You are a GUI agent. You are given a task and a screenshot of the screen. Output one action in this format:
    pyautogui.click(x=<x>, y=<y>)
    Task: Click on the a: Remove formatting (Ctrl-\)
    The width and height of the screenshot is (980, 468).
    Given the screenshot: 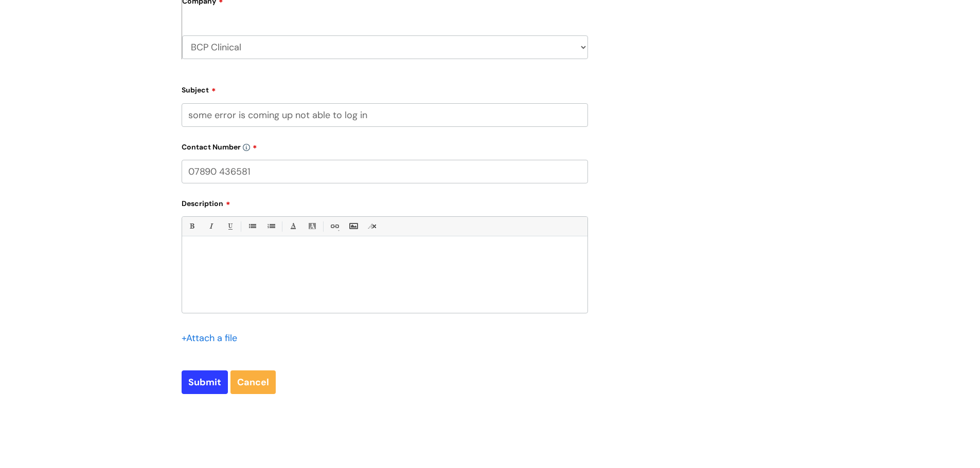 What is the action you would take?
    pyautogui.click(x=372, y=226)
    